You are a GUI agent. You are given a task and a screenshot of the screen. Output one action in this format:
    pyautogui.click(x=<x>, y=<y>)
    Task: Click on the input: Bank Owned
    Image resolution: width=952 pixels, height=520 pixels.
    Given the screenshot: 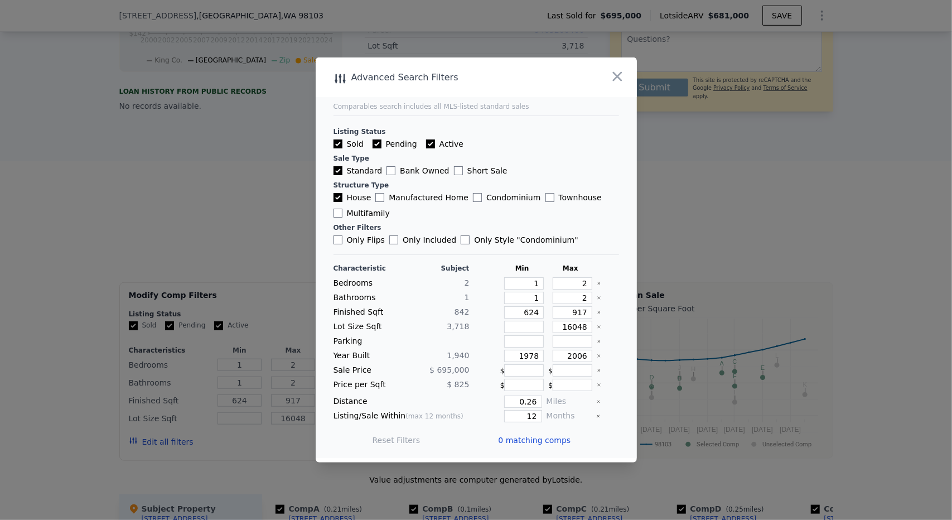 What is the action you would take?
    pyautogui.click(x=391, y=171)
    